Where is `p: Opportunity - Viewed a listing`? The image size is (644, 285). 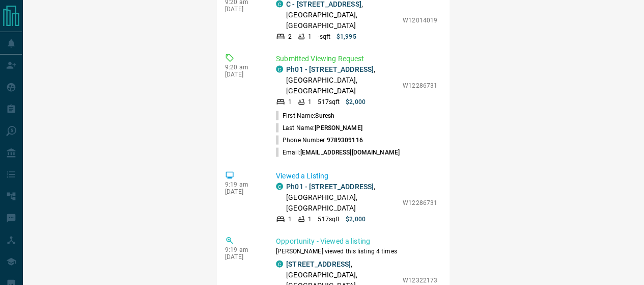 p: Opportunity - Viewed a listing is located at coordinates (357, 241).